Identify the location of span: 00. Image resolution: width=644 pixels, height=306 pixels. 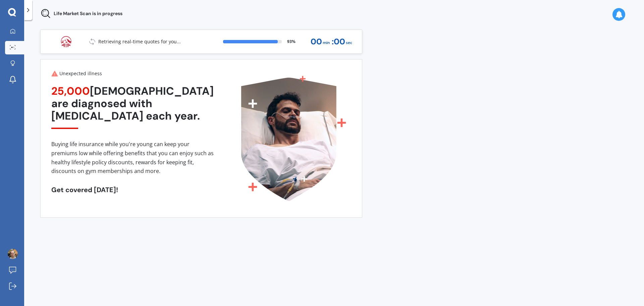
(316, 42).